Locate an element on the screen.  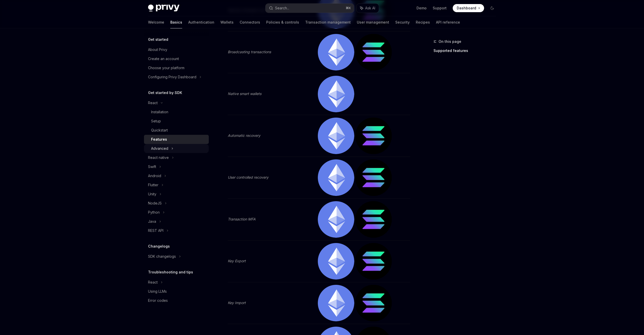
div: REST API is located at coordinates (156, 230).